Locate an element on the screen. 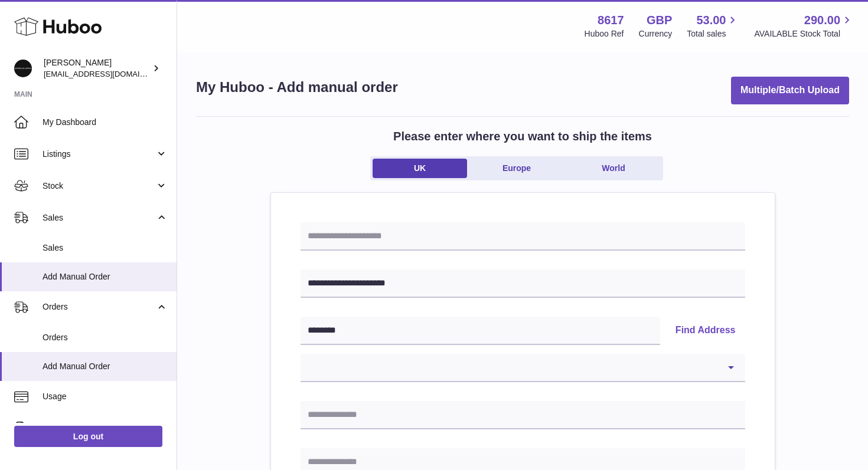 The width and height of the screenshot is (868, 470). span: My Dashboard is located at coordinates (105, 123).